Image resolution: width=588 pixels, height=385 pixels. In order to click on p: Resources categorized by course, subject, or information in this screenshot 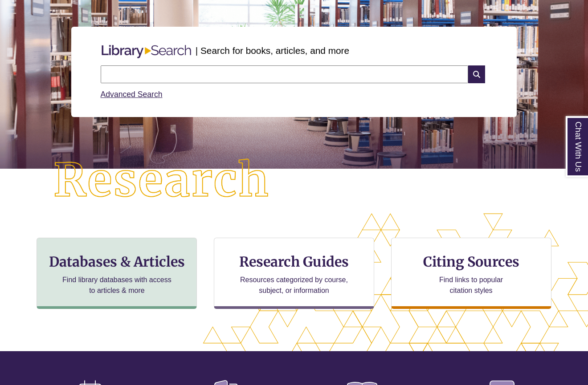, I will do `click(294, 285)`.